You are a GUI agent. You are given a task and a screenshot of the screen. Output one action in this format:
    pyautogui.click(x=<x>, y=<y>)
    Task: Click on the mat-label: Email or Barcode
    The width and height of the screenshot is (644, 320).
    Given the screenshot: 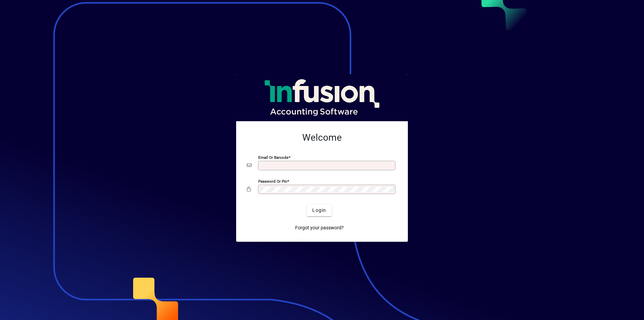 What is the action you would take?
    pyautogui.click(x=273, y=158)
    